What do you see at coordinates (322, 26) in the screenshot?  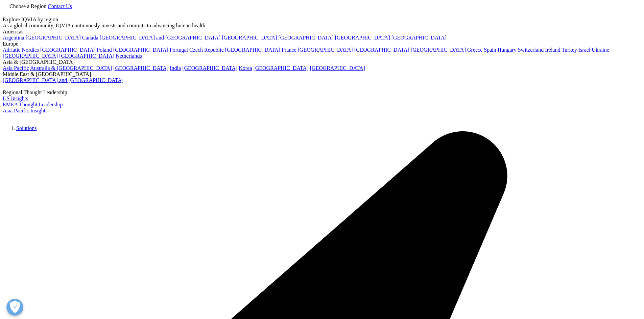 I see `div: As a global community, IQVIA continuously invests and commits to advancing human health.` at bounding box center [322, 26].